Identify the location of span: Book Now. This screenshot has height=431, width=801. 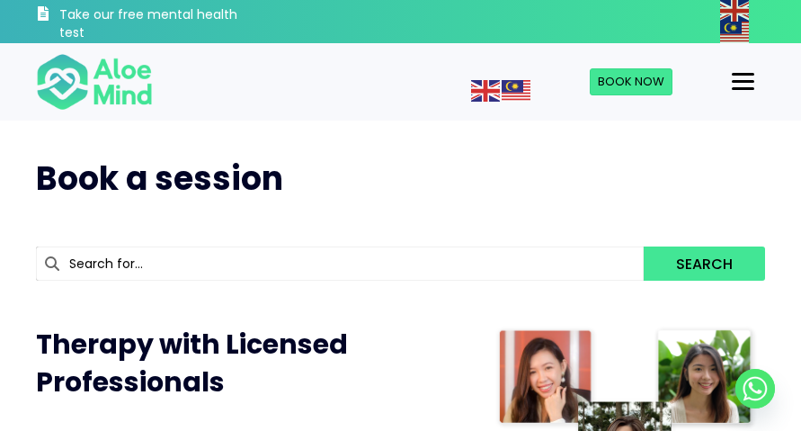
(631, 81).